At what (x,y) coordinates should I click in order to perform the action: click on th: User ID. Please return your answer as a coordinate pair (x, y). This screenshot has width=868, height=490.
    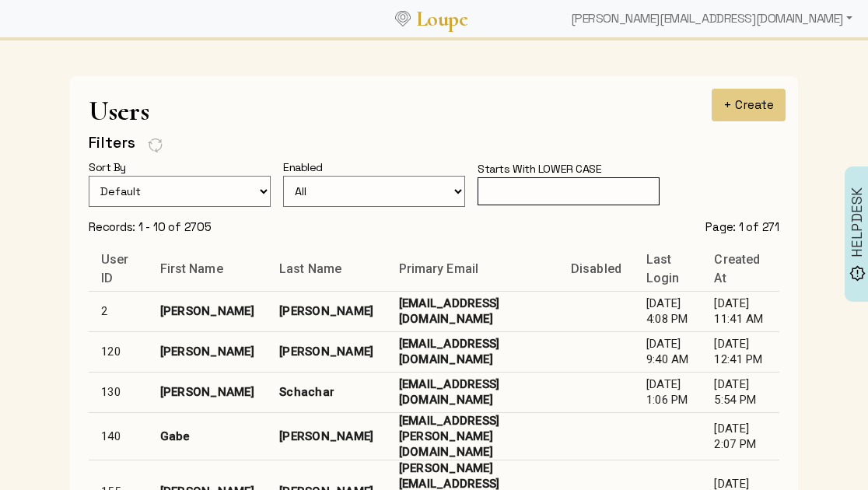
    Looking at the image, I should click on (118, 269).